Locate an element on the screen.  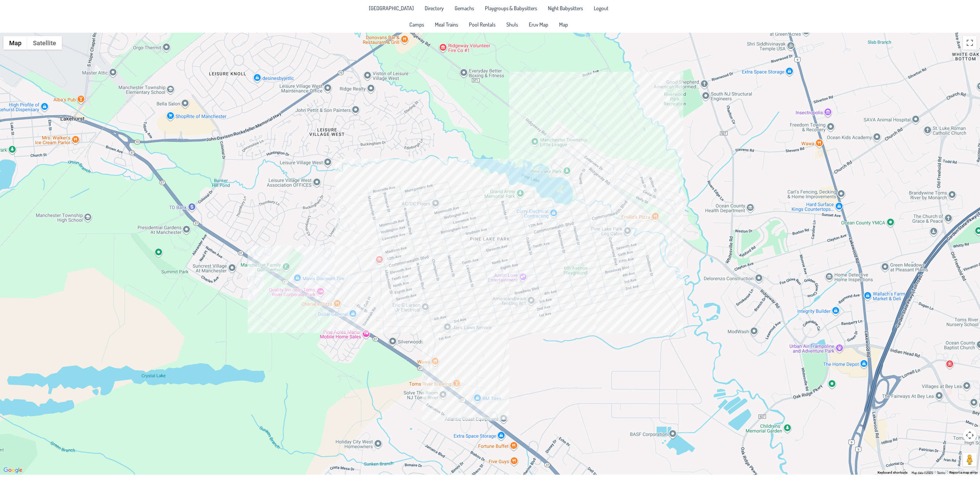
li: Logout is located at coordinates (601, 8).